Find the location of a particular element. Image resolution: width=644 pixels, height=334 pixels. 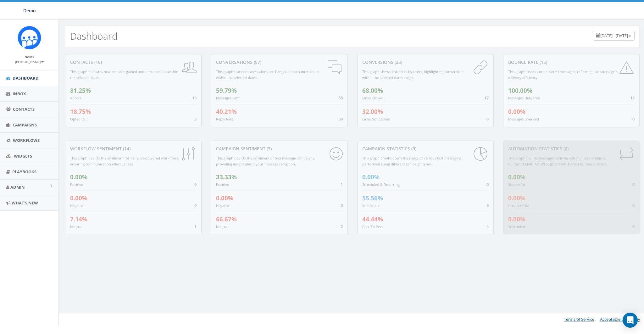

small: This graph breaks down the usage of various text messaging performed using different campaign types. is located at coordinates (412, 161).